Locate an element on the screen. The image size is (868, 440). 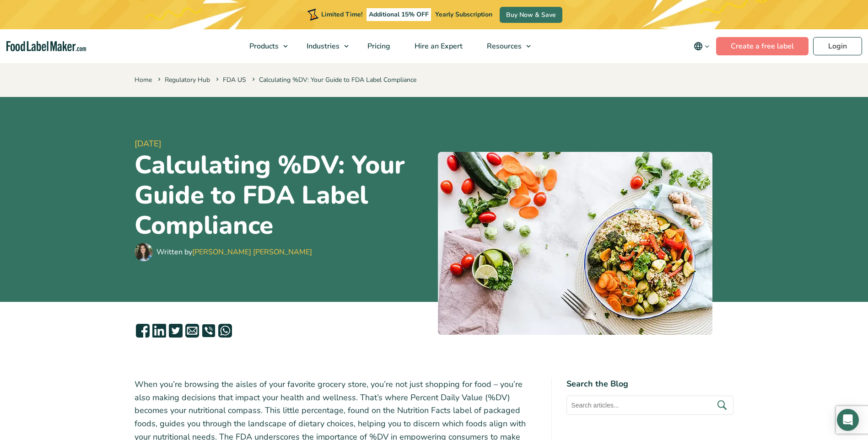
span: Calculating %DV: Your Guide to FDA Label Compliance is located at coordinates (333, 79).